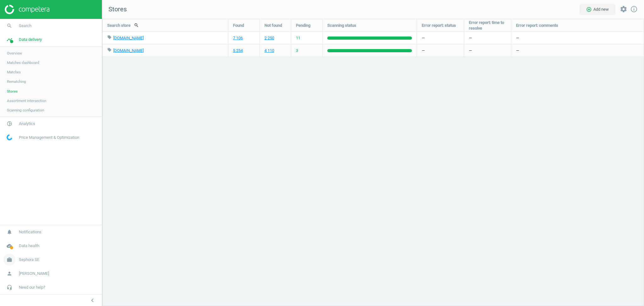 Image resolution: width=644 pixels, height=306 pixels. What do you see at coordinates (10, 26) in the screenshot?
I see `i: search` at bounding box center [10, 26].